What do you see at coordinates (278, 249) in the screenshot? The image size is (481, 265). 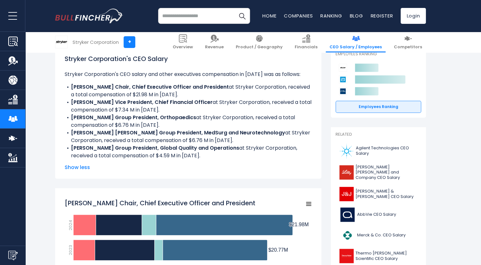 I see `tspan: $20.77M` at bounding box center [278, 249].